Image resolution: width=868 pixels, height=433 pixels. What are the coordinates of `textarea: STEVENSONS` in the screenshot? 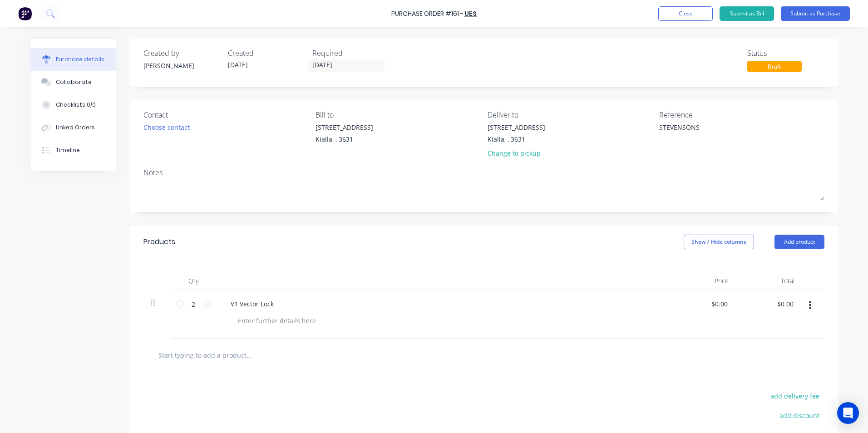 It's located at (716, 132).